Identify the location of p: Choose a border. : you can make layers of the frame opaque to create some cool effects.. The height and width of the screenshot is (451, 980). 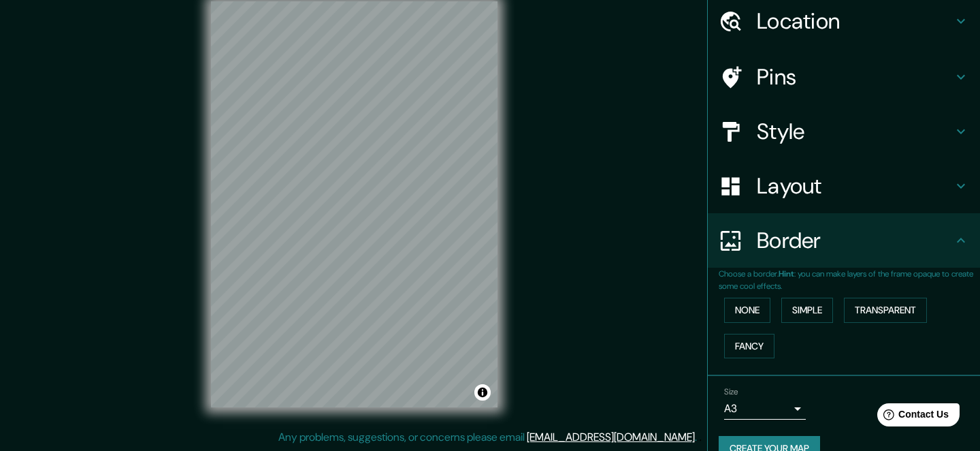
(850, 280).